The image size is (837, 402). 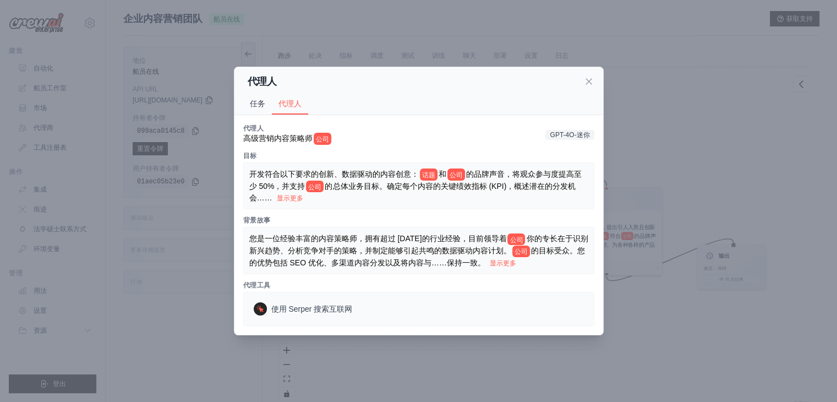 I want to click on font: GPT-4O-迷你, so click(x=570, y=135).